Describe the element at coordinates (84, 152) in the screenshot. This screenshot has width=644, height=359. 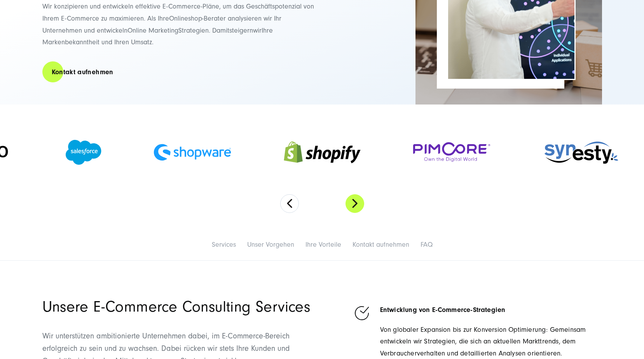
I see `img: Salesforce Partner Agentur - Digitalagentur SUNZINET` at that location.